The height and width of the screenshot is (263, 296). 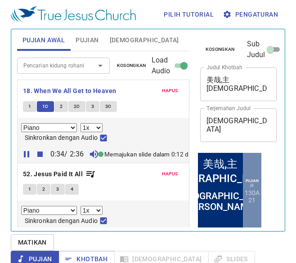 I want to click on span: 3C, so click(x=108, y=107).